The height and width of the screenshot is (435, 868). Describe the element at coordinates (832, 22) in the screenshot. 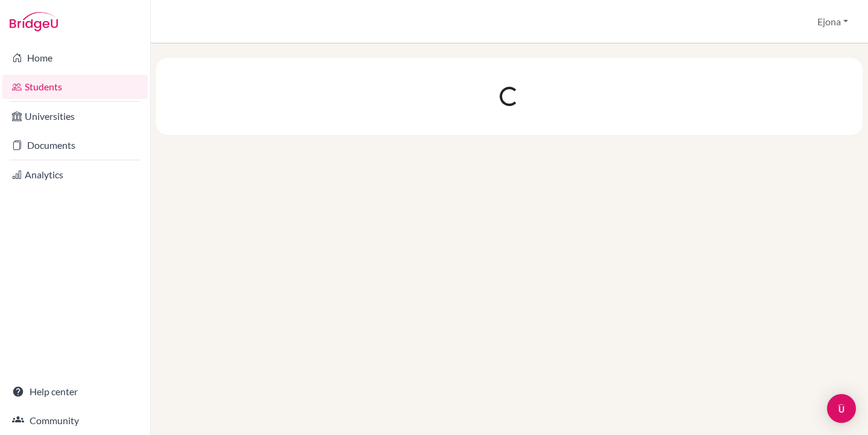

I see `button: Ejona` at that location.